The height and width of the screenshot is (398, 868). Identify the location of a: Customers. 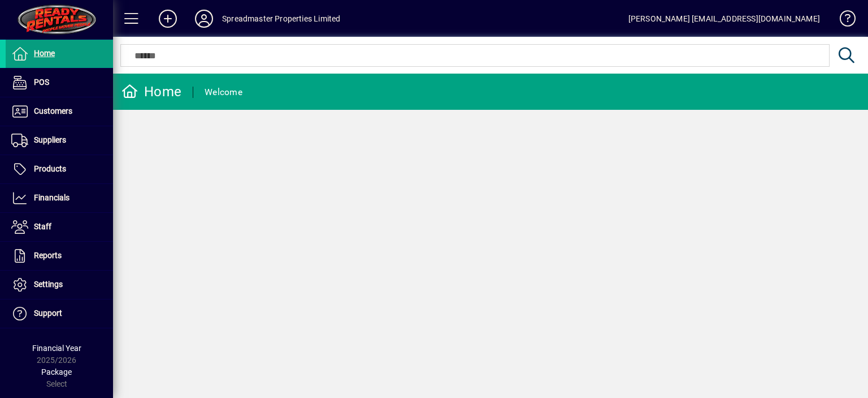
(59, 111).